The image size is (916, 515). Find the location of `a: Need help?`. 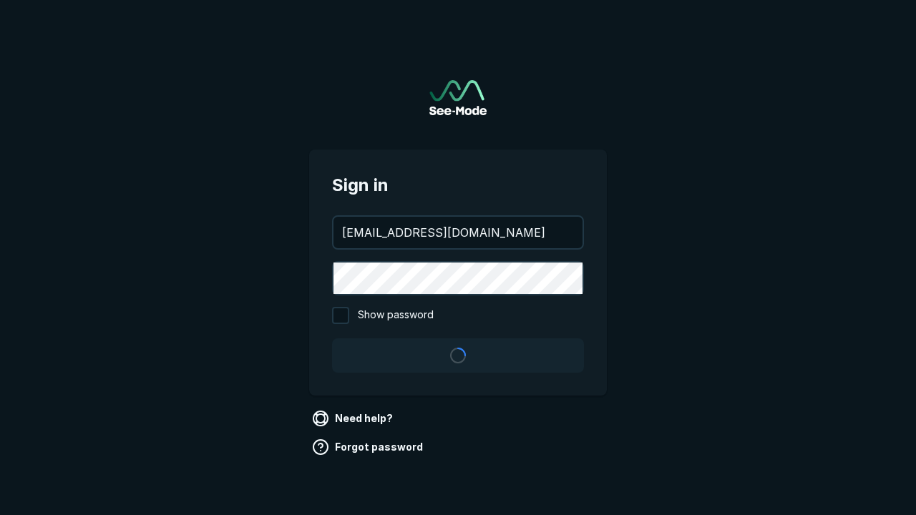

a: Need help? is located at coordinates (353, 418).